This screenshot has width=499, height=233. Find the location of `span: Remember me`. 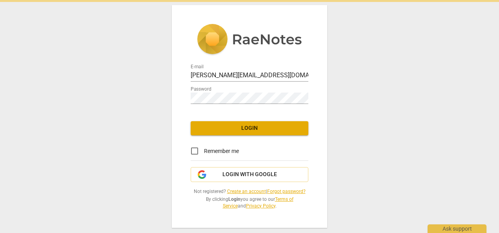

span: Remember me is located at coordinates (221, 151).